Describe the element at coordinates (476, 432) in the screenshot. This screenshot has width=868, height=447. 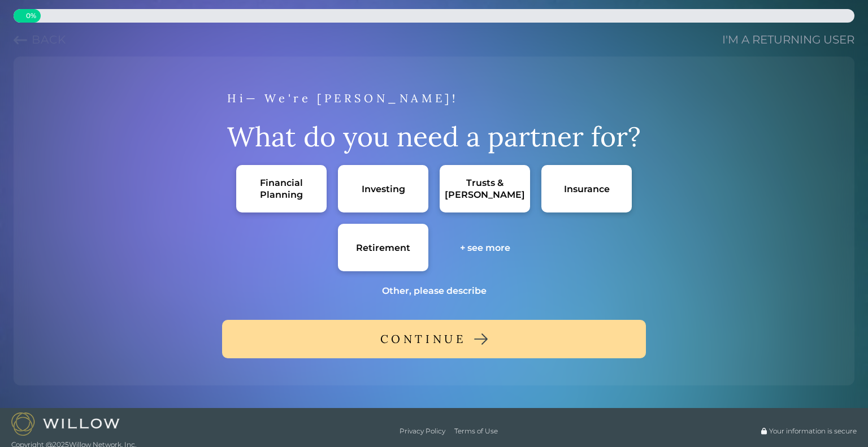
I see `a: Terms of Use` at that location.